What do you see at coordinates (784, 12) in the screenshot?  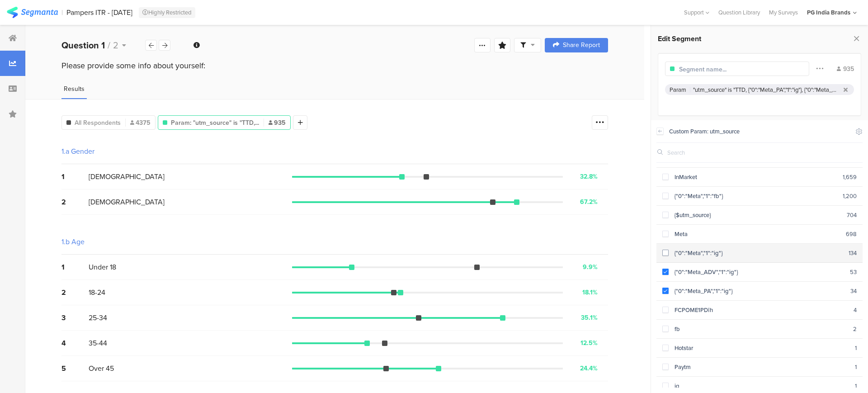 I see `div: My Surveys` at bounding box center [784, 12].